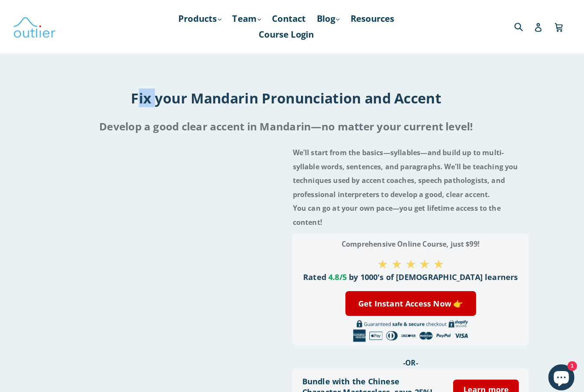 The width and height of the screenshot is (584, 392). What do you see at coordinates (376, 18) in the screenshot?
I see `a: Resources` at bounding box center [376, 18].